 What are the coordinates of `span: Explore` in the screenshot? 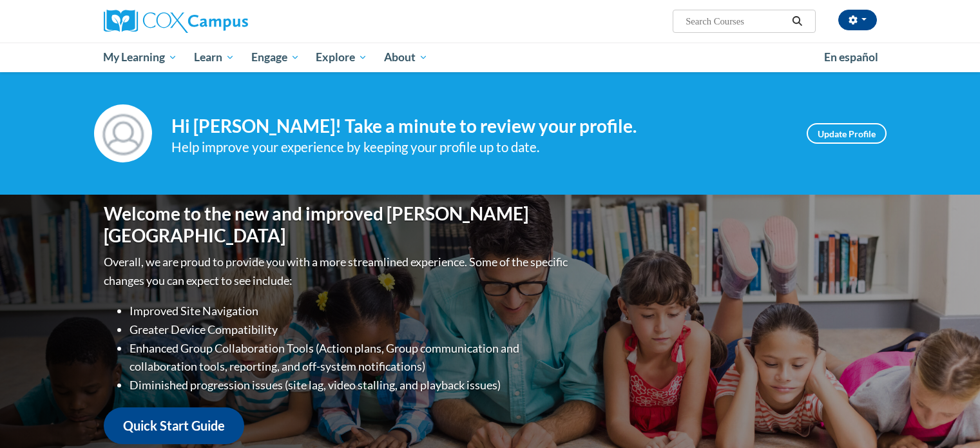 It's located at (341, 57).